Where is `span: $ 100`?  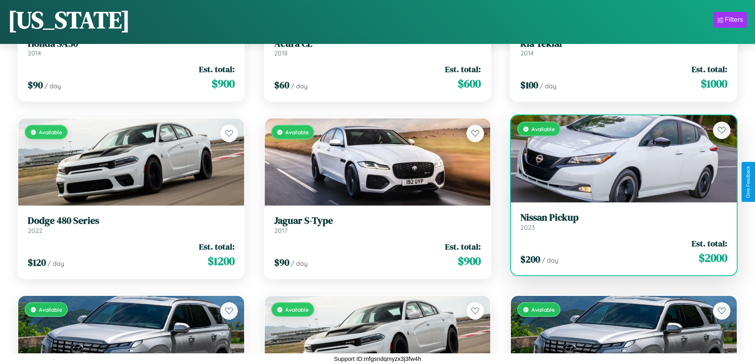 span: $ 100 is located at coordinates (529, 85).